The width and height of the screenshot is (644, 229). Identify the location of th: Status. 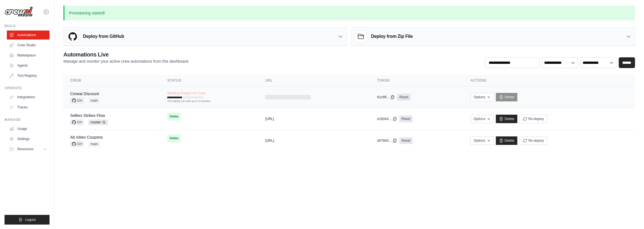
(210, 80).